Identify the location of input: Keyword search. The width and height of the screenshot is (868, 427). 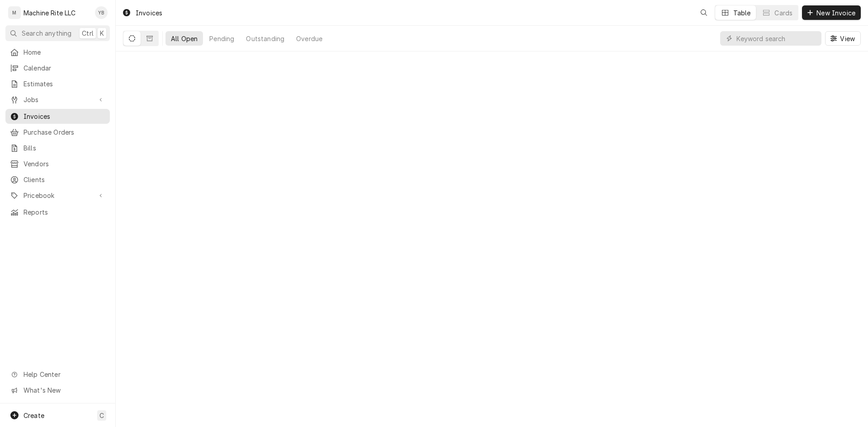
(777, 39).